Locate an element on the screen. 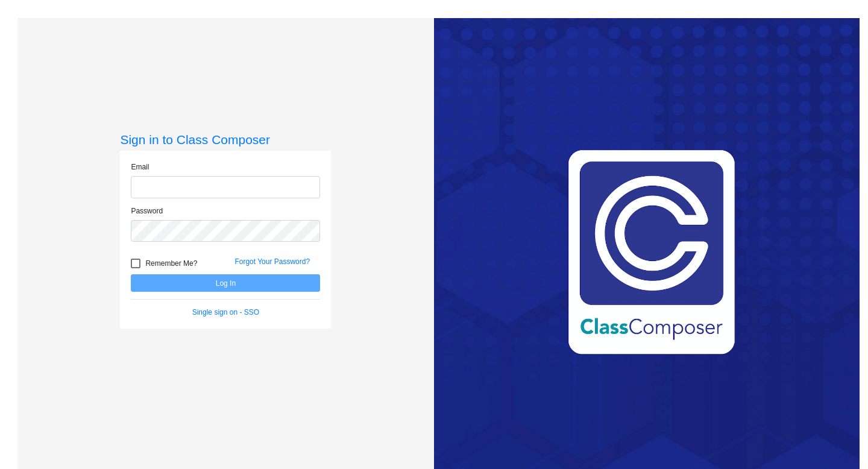 The image size is (868, 469). label: Password is located at coordinates (147, 211).